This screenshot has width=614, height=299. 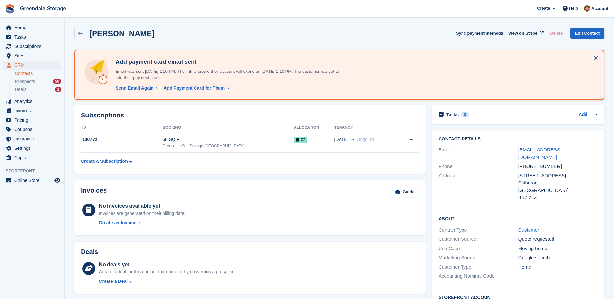 I want to click on span: Deals, so click(x=21, y=89).